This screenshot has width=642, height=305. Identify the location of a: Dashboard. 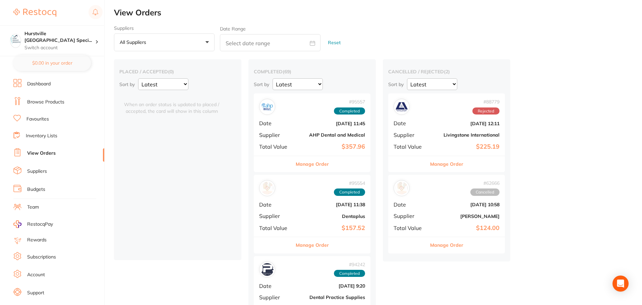
(39, 84).